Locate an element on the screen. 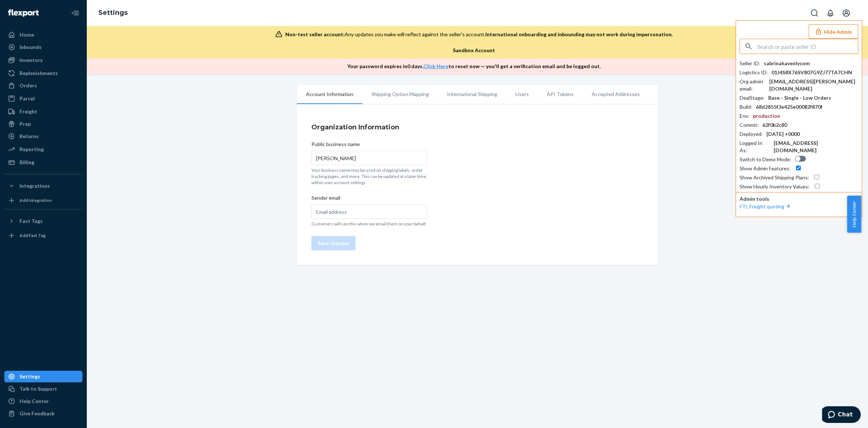 This screenshot has width=868, height=428. button: Open Search Box is located at coordinates (815, 13).